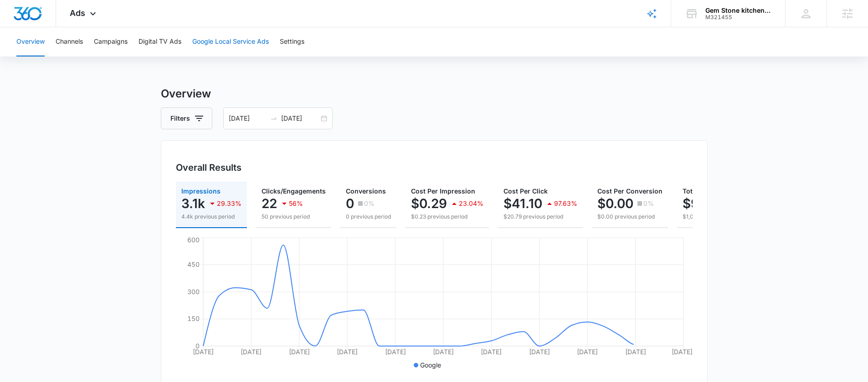 The image size is (868, 382). I want to click on span: swap-right, so click(274, 118).